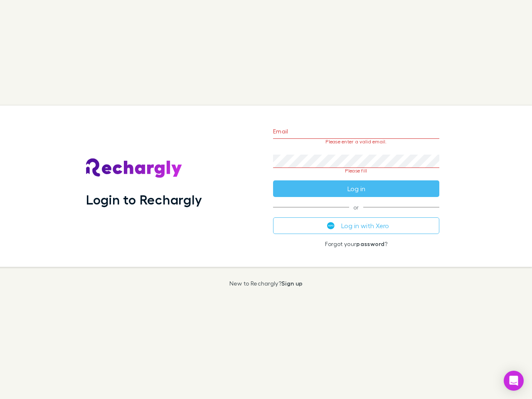  Describe the element at coordinates (370, 243) in the screenshot. I see `a: password` at that location.